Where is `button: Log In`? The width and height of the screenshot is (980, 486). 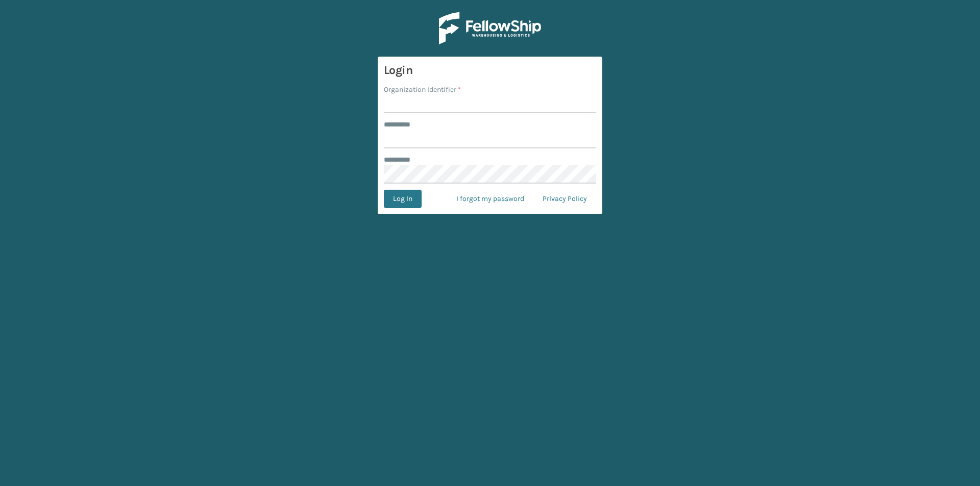
button: Log In is located at coordinates (402, 199).